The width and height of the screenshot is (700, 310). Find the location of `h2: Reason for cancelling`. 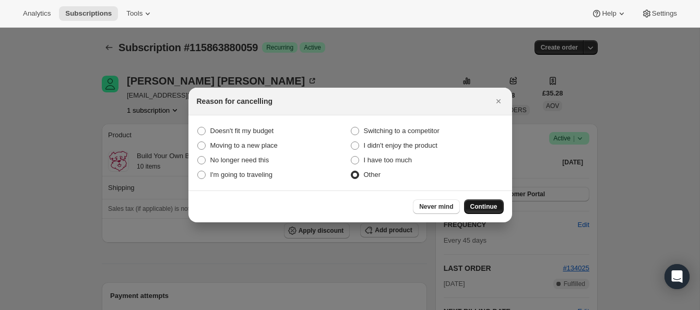

h2: Reason for cancelling is located at coordinates (234, 101).